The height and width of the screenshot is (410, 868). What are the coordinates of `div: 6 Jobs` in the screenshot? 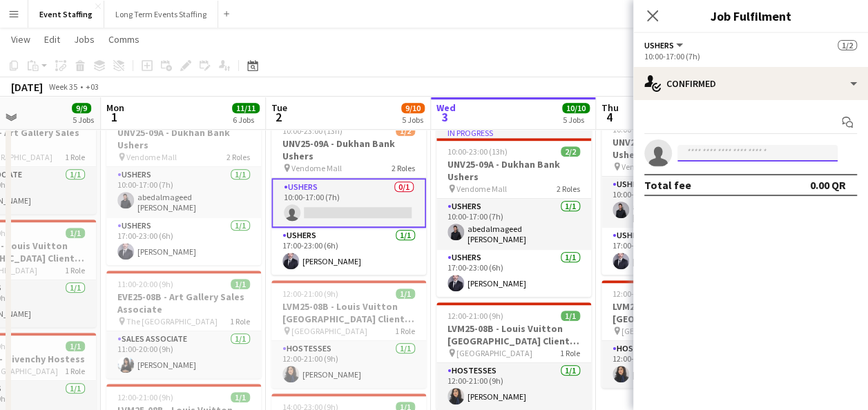 It's located at (246, 120).